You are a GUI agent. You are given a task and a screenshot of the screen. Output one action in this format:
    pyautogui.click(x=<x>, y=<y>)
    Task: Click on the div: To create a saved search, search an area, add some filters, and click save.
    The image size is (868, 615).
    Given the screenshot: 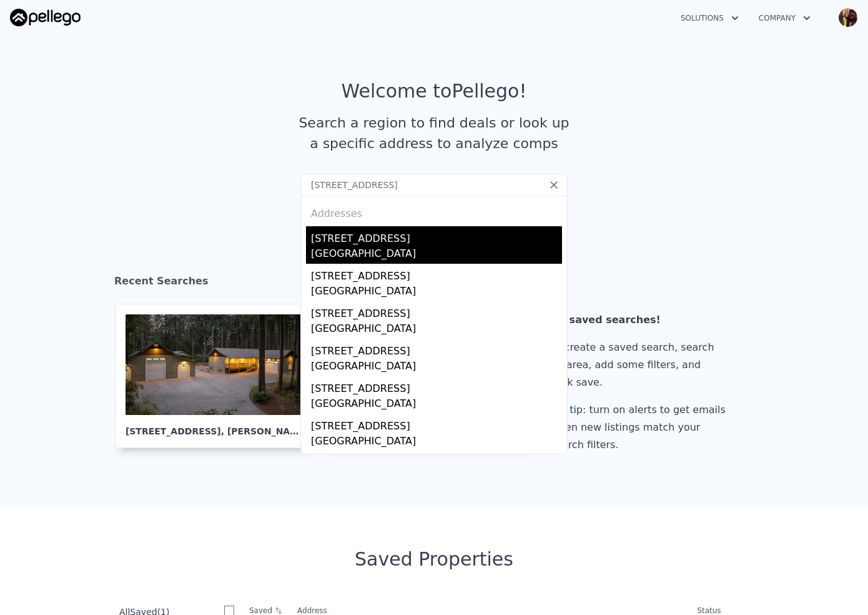 What is the action you would take?
    pyautogui.click(x=641, y=365)
    